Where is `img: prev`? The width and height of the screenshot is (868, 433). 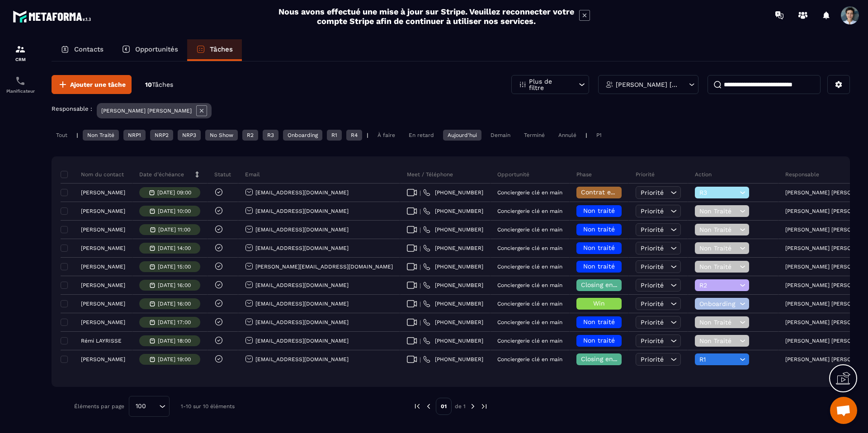 img: prev is located at coordinates (417, 406).